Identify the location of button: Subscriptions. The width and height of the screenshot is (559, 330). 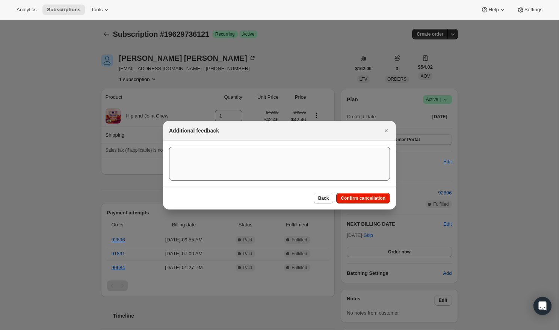
(64, 10).